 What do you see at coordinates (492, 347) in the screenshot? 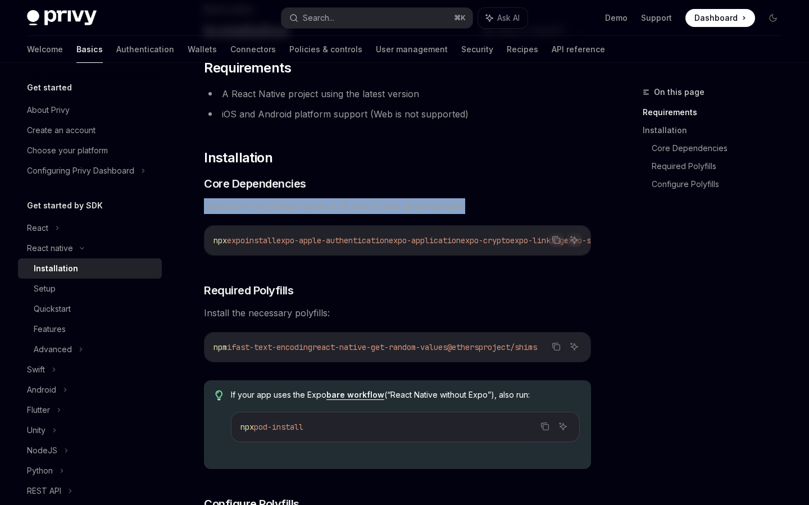
I see `span: @ethersproject/shims` at bounding box center [492, 347].